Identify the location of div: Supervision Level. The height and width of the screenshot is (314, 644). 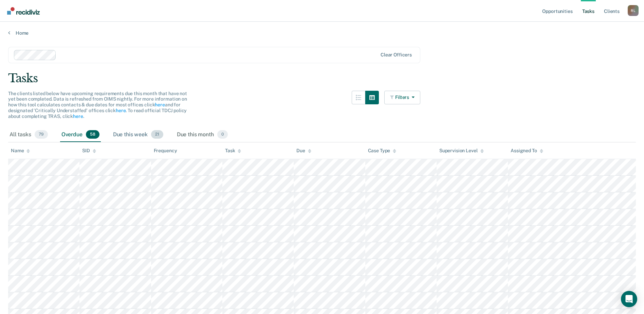
(461, 150).